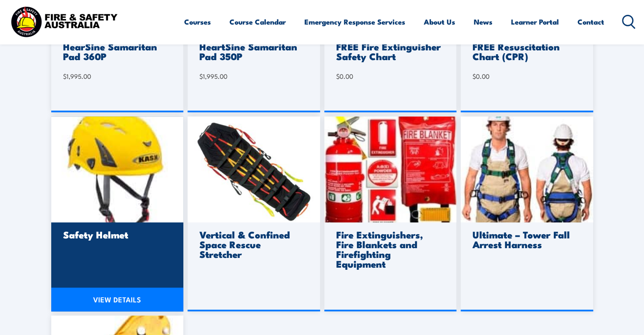 This screenshot has height=335, width=644. Describe the element at coordinates (525, 51) in the screenshot. I see `h3: FREE Resuscitation Chart (CPR)` at that location.